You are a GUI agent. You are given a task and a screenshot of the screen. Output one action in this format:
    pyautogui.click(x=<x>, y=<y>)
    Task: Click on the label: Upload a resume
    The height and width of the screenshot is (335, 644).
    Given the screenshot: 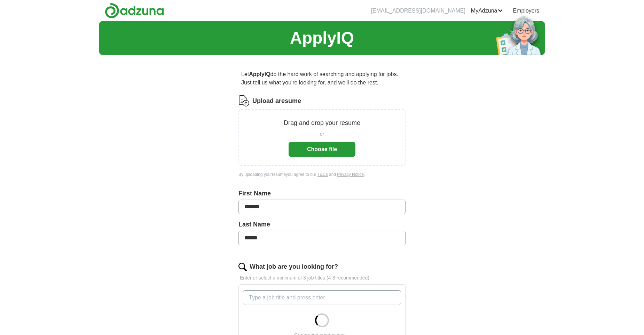 What is the action you would take?
    pyautogui.click(x=277, y=101)
    